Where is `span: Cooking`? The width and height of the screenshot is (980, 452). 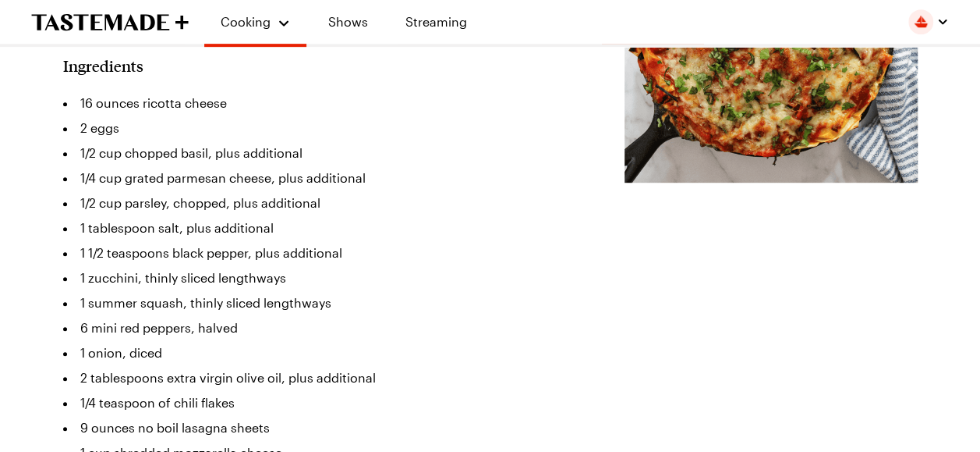
span: Cooking is located at coordinates (246, 21).